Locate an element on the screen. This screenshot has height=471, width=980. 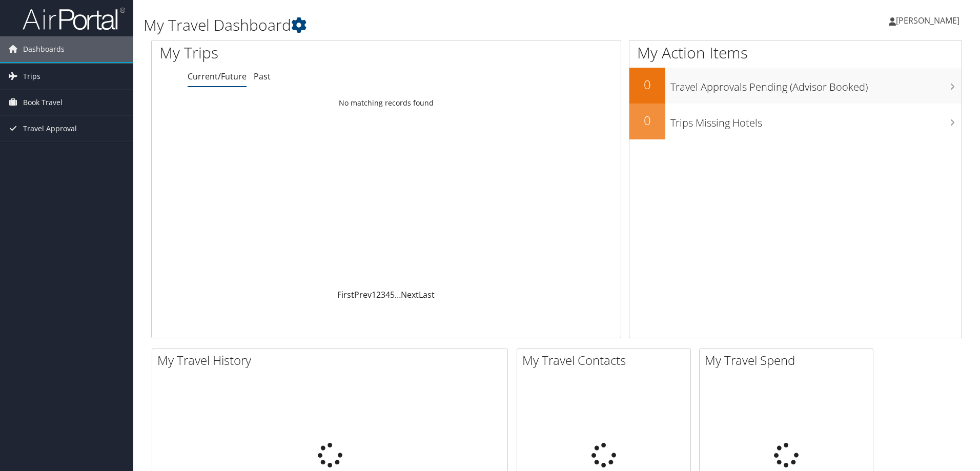
a: 0Travel Approvals Pending (Advisor Booked) is located at coordinates (795, 86).